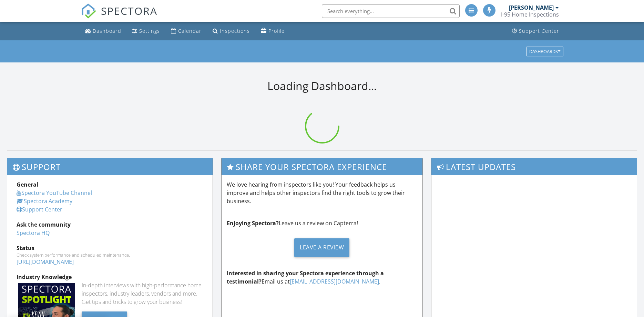  What do you see at coordinates (149, 31) in the screenshot?
I see `div: Settings` at bounding box center [149, 31].